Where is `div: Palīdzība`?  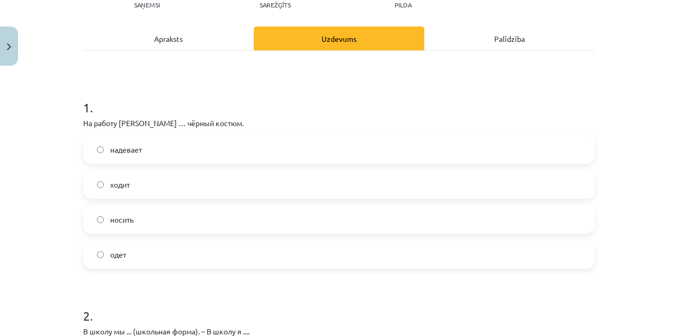 div: Palīdzība is located at coordinates (510, 38).